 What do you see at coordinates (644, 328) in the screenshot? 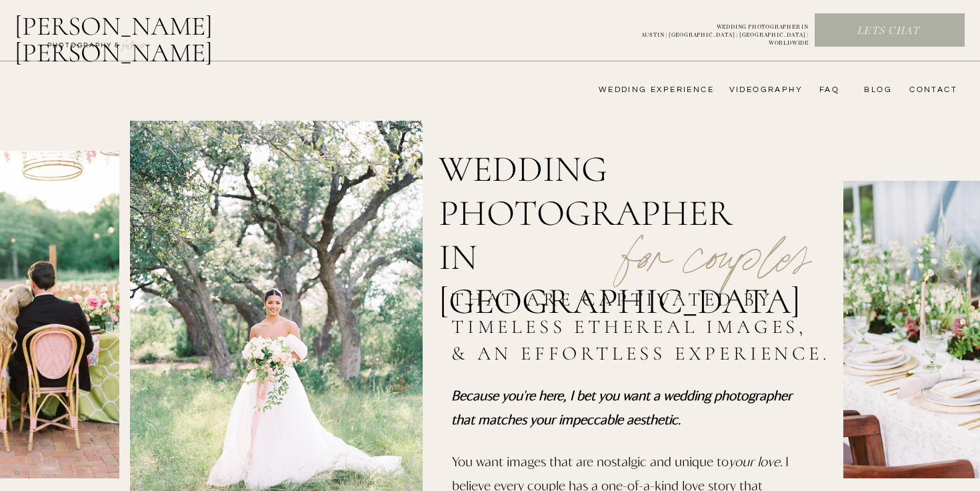
I see `h2: that are captivated by timeless ethereal images, & an effortless experience.` at bounding box center [644, 328].